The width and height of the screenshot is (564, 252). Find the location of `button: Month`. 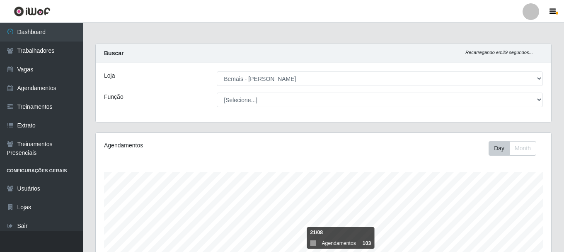

button: Month is located at coordinates (523, 148).